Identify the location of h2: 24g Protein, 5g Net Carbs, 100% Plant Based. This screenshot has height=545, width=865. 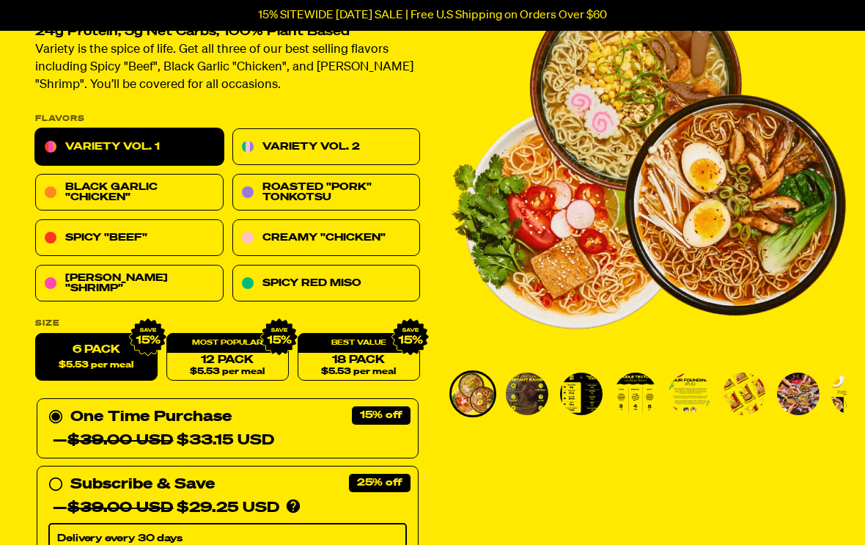
(227, 32).